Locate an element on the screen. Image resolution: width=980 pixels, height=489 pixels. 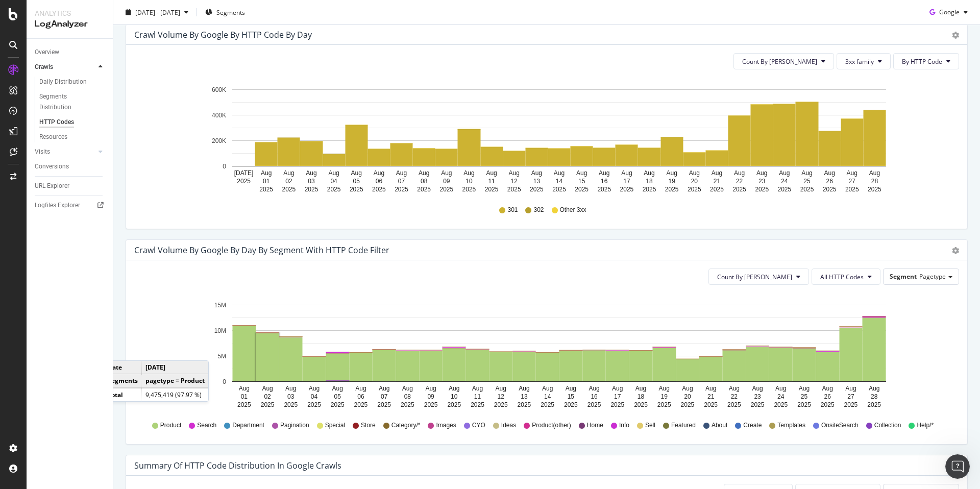
span: Info is located at coordinates (624, 425).